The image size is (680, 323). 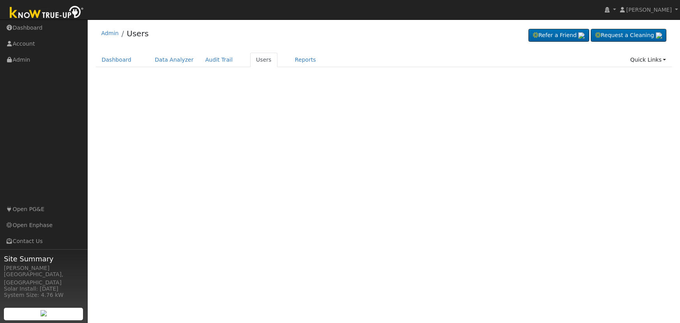 I want to click on a: Audit Trail, so click(x=219, y=60).